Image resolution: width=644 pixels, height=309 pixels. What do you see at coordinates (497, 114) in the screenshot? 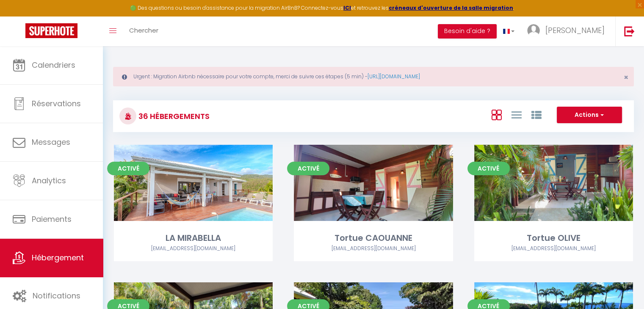
I see `a: Vue en Box` at bounding box center [497, 114].